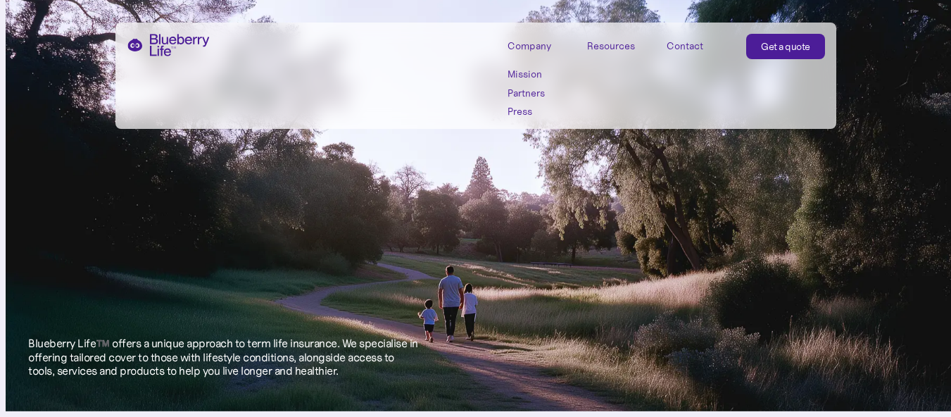  Describe the element at coordinates (698, 45) in the screenshot. I see `a: Contact` at that location.